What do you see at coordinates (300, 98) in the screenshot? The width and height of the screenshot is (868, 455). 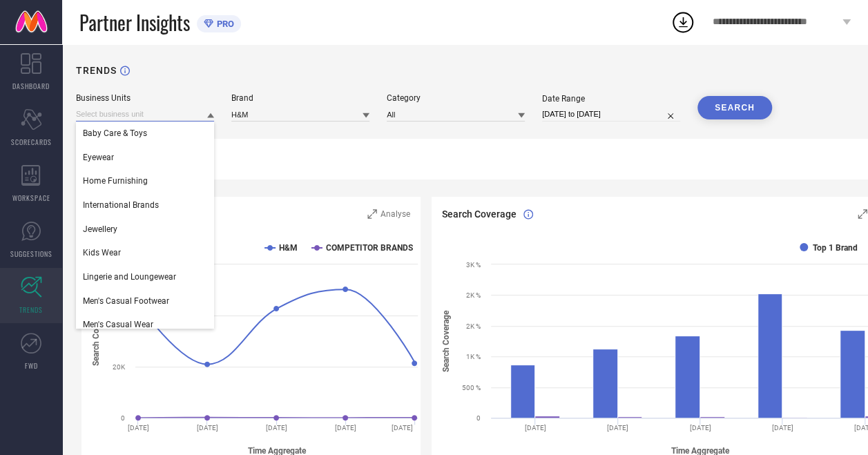 I see `div: Brand` at bounding box center [300, 98].